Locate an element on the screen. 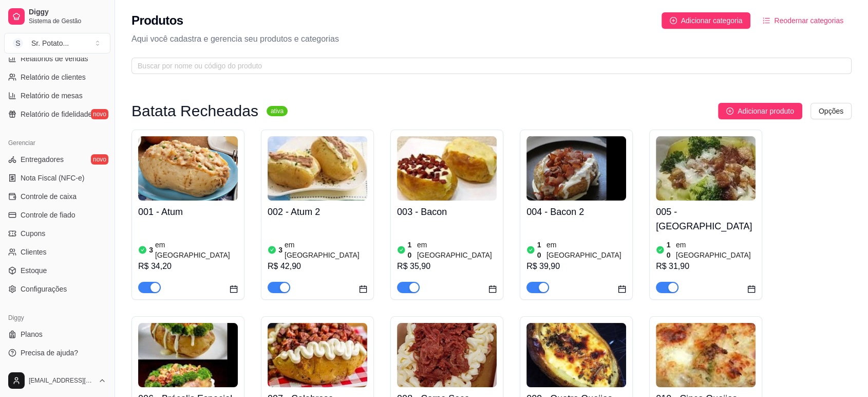  button: Adicionar categoria is located at coordinates (706, 21).